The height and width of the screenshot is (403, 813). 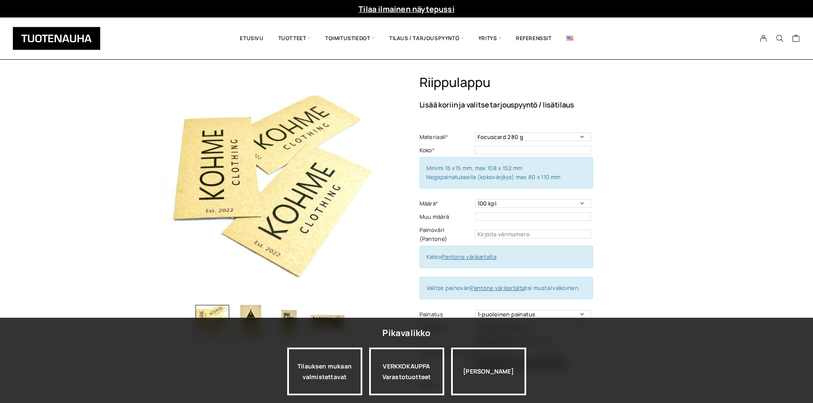 What do you see at coordinates (503, 288) in the screenshot?
I see `span: Valitse painoväri tai musta/valkoinen.` at bounding box center [503, 288].